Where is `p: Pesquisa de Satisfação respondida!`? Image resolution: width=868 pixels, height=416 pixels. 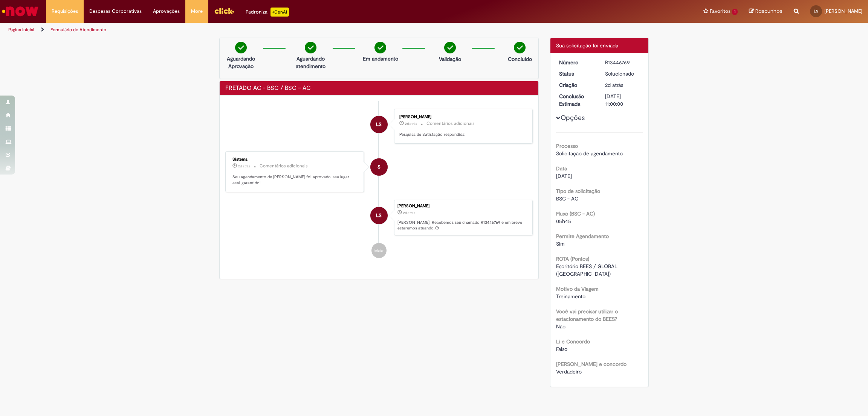
p: Pesquisa de Satisfação respondida! is located at coordinates (462, 135).